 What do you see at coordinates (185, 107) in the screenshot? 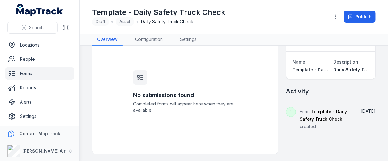
I see `span: Completed forms will appear here when they are available.` at bounding box center [185, 107].